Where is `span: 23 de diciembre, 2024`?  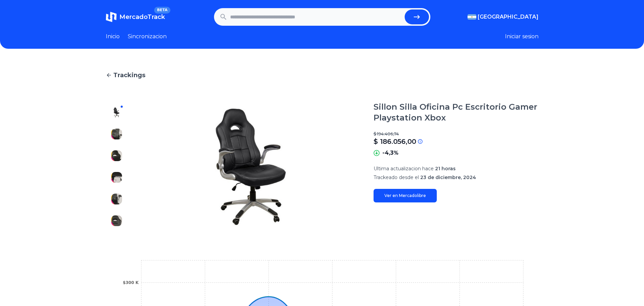
span: 23 de diciembre, 2024 is located at coordinates (448, 177).